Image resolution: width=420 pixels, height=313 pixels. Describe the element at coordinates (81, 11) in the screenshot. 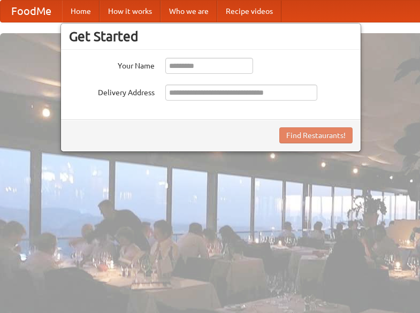

I see `a: Home` at that location.